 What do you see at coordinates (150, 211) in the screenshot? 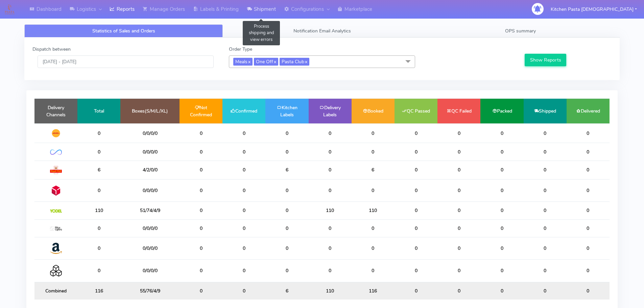
I see `td: 51/74/4/9` at bounding box center [150, 211].